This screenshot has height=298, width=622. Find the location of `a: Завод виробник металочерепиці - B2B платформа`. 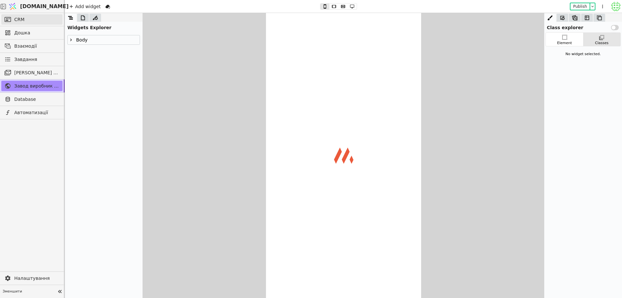

a: Завод виробник металочерепиці - B2B платформа is located at coordinates (32, 86).